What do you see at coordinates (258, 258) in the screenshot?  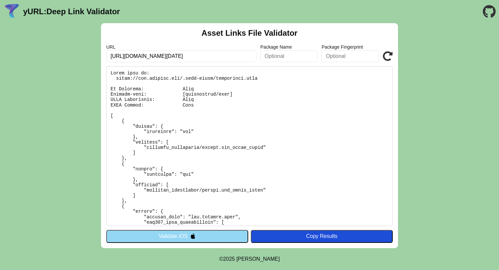 I see `a: Michael Ibragimchayev's Personal Site` at bounding box center [258, 258].